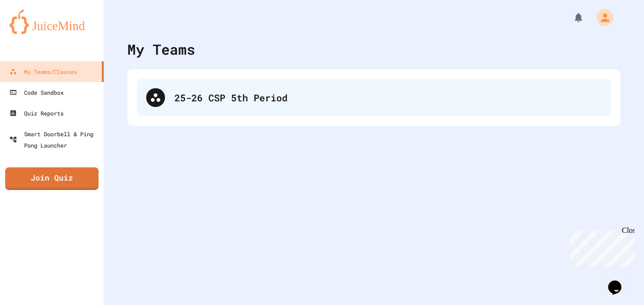 The height and width of the screenshot is (305, 644). Describe the element at coordinates (52, 179) in the screenshot. I see `a: Join Quiz` at that location.